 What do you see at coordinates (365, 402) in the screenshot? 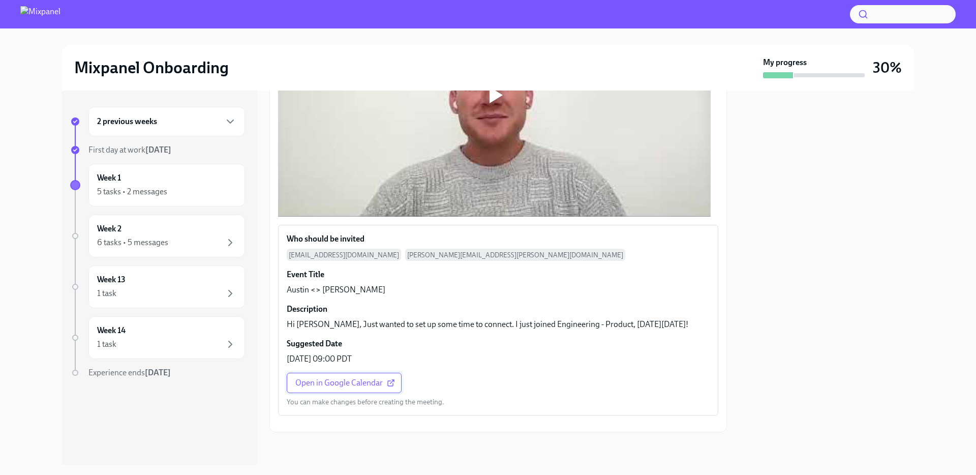
I see `p: You can make changes before creating the meeting.` at bounding box center [365, 402].